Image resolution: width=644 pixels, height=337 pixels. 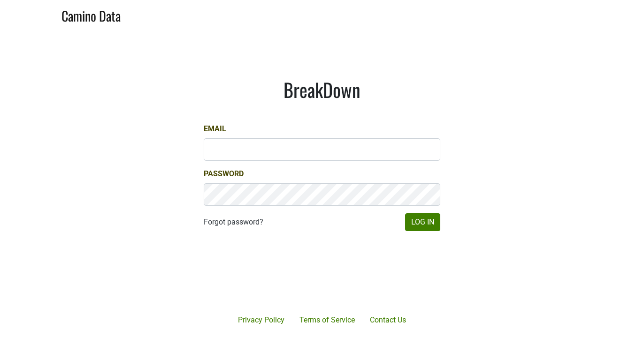 I want to click on a: Contact Us, so click(x=388, y=320).